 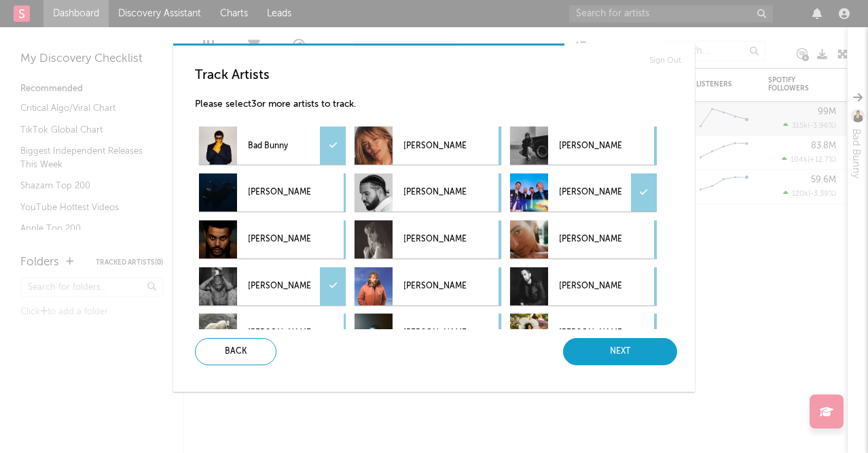 What do you see at coordinates (279, 145) in the screenshot?
I see `p: Bad Bunny` at bounding box center [279, 145].